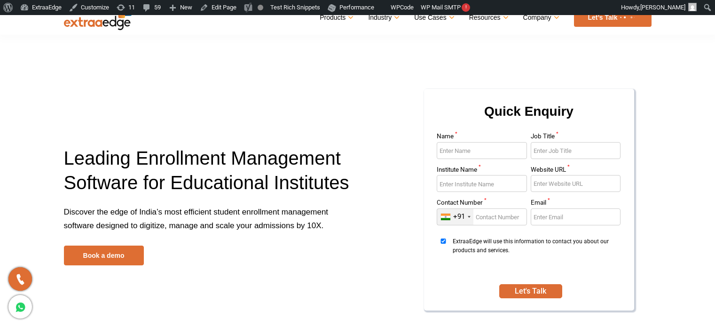 This screenshot has height=327, width=715. I want to click on h1: Leading Enrollment Management Software for Educational Institutes, so click(207, 175).